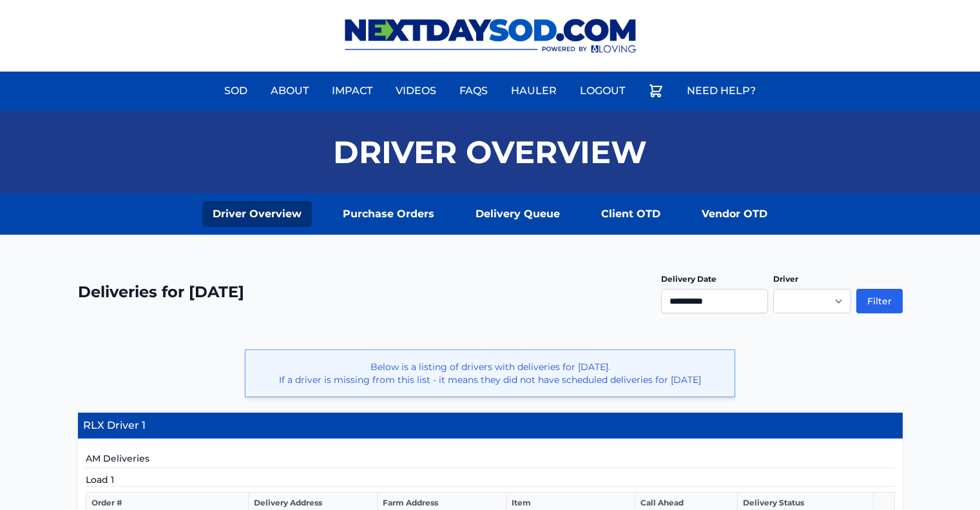  I want to click on a: Impact, so click(352, 91).